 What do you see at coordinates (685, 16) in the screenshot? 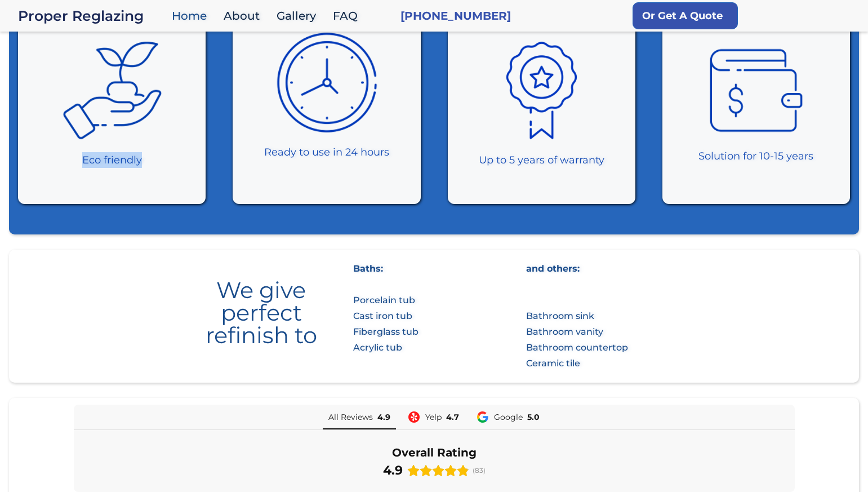
I see `a: Or Get A Quote` at bounding box center [685, 16].